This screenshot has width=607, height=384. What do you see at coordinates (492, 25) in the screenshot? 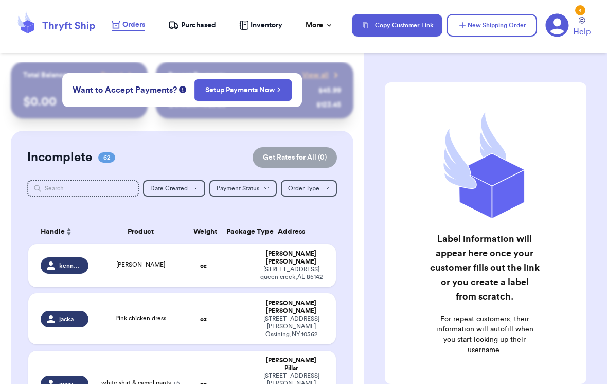
I see `button: New Shipping Order` at bounding box center [492, 25].